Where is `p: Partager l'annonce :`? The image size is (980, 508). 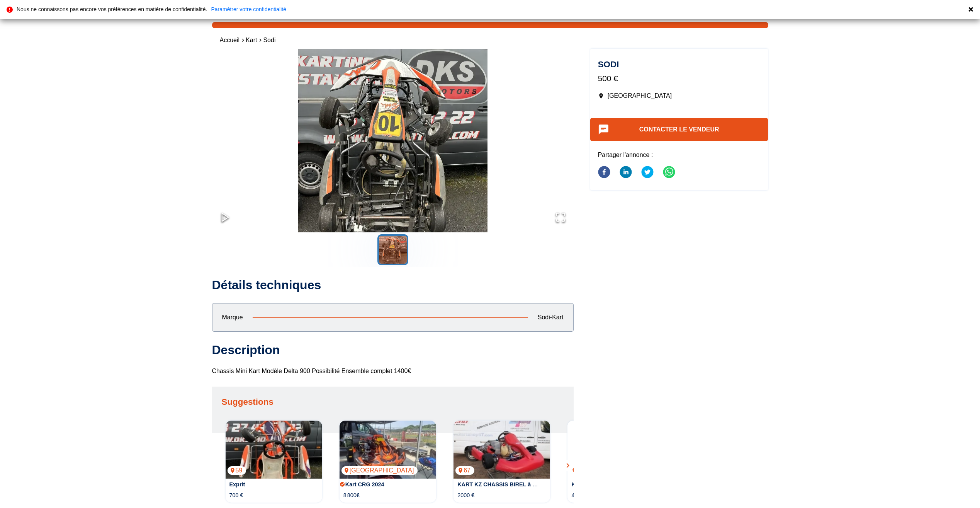
p: Partager l'annonce : is located at coordinates (680, 155).